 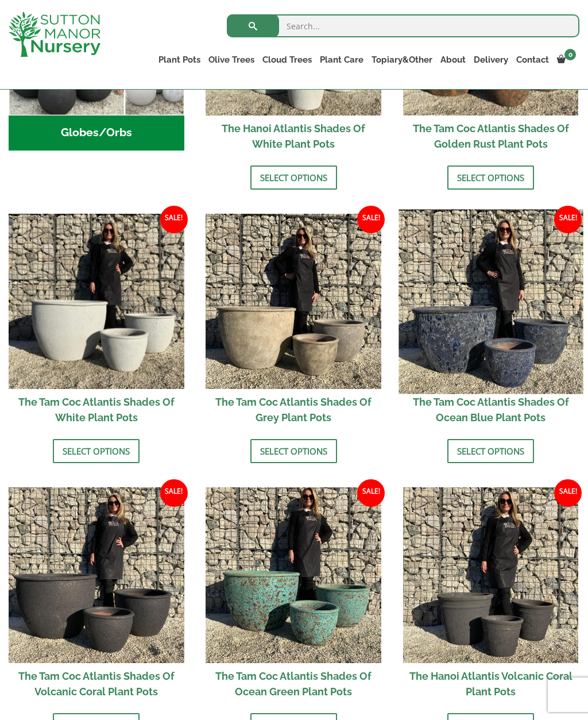 What do you see at coordinates (532, 60) in the screenshot?
I see `a: Contact` at bounding box center [532, 60].